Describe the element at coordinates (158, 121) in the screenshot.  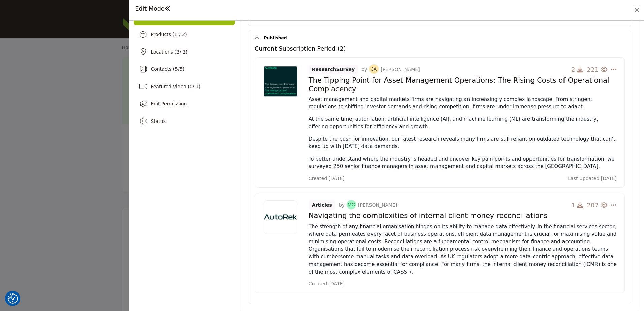
I see `span: Status` at that location.